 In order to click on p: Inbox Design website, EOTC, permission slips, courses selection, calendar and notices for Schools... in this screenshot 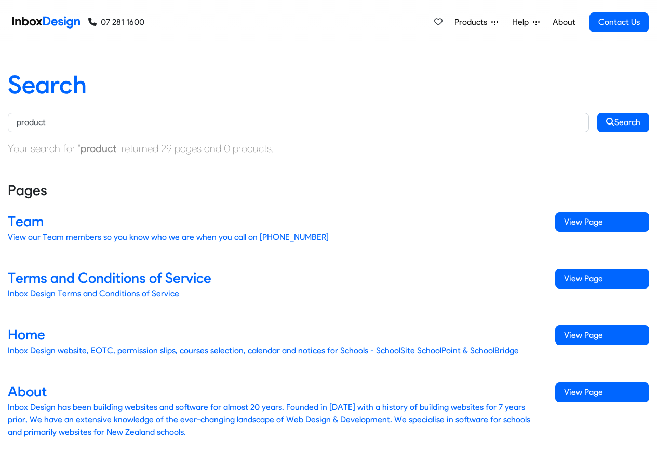, I will do `click(274, 351)`.